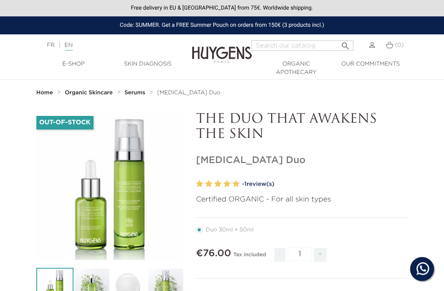  I want to click on a: Our commitments, so click(371, 64).